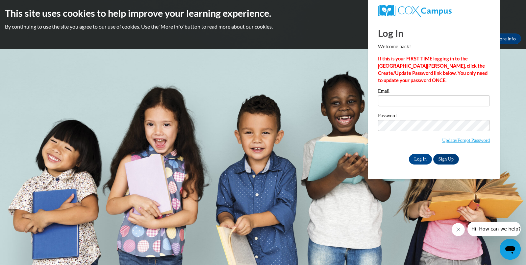 Image resolution: width=526 pixels, height=265 pixels. Describe the element at coordinates (505, 39) in the screenshot. I see `a: More Info` at that location.